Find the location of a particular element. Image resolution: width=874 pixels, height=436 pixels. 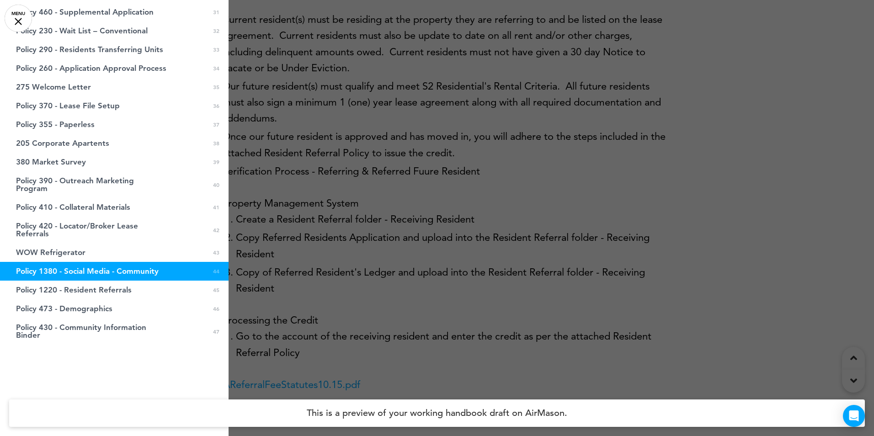

span: WOW Refrigerator is located at coordinates (51, 252).